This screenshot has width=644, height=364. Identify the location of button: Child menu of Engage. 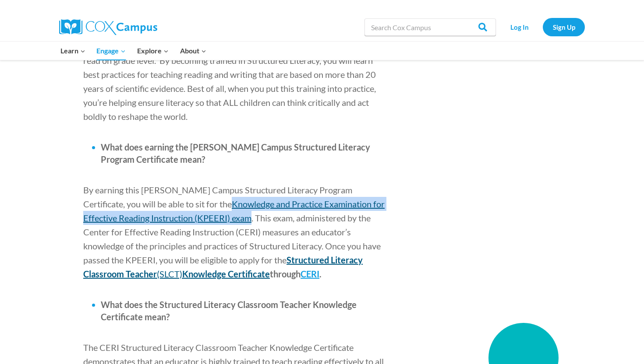
(111, 51).